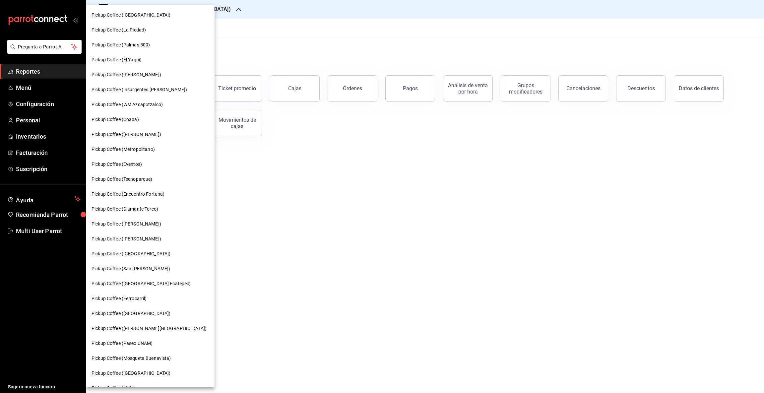 This screenshot has width=764, height=393. What do you see at coordinates (119, 30) in the screenshot?
I see `span: Pickup Coffee (La Piedad)` at bounding box center [119, 30].